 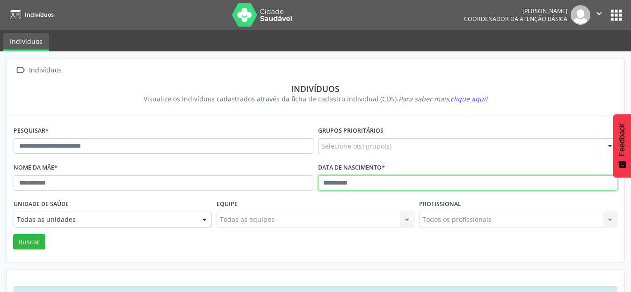 I want to click on label: Nome da mãe, so click(x=36, y=168).